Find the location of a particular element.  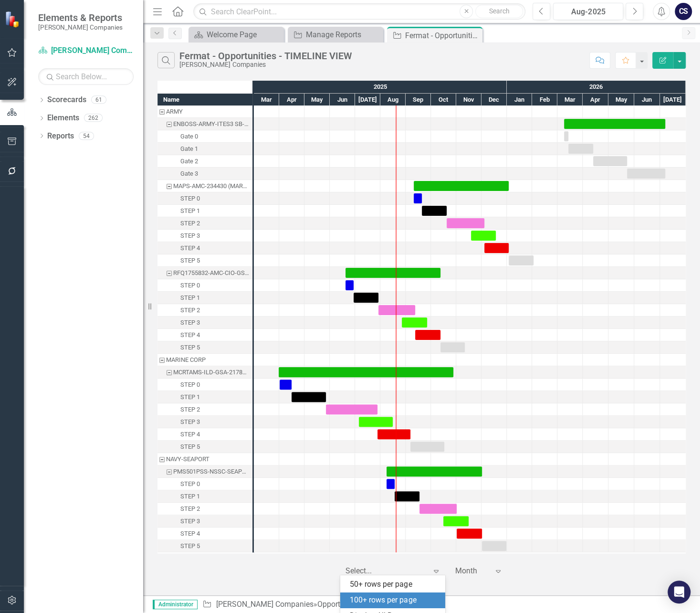

div: Task: MARINE CORP Start date: 2025-03-31 End date: 2025-04-01 is located at coordinates (205, 360).